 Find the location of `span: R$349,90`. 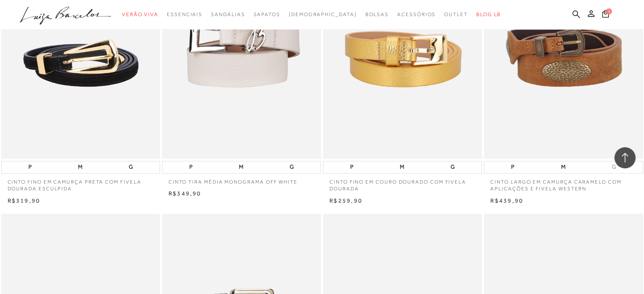

span: R$349,90 is located at coordinates (185, 193).